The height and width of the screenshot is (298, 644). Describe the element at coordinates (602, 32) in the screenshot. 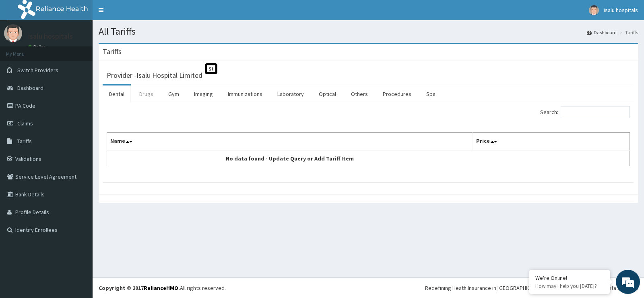

I see `a: Dashboard` at that location.